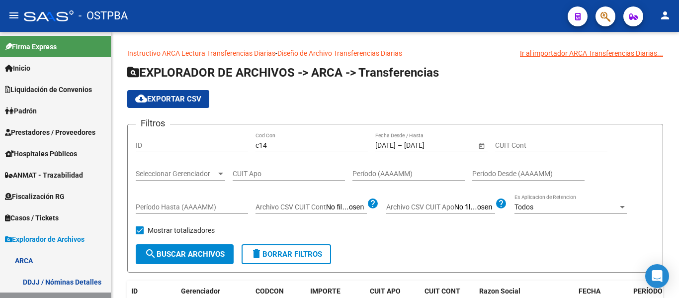 This screenshot has height=298, width=679. I want to click on span: CUIT CONT, so click(442, 291).